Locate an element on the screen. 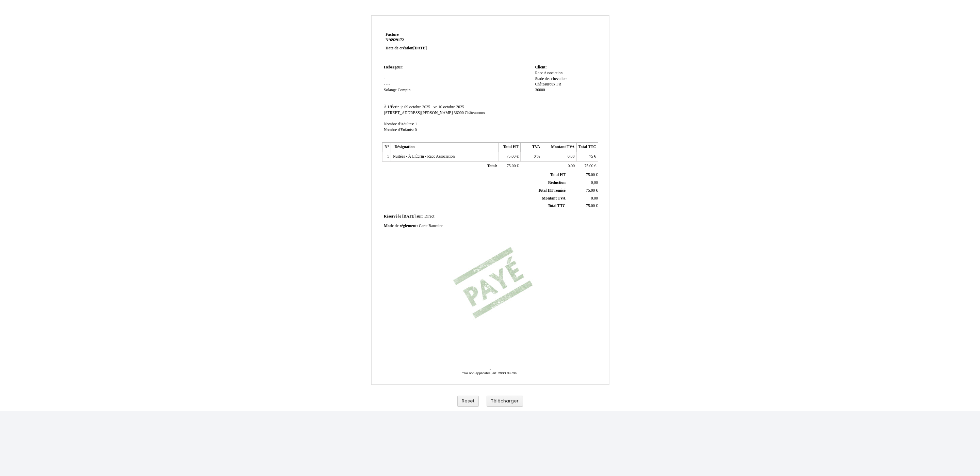 Image resolution: width=980 pixels, height=476 pixels. th: Total HT is located at coordinates (509, 148).